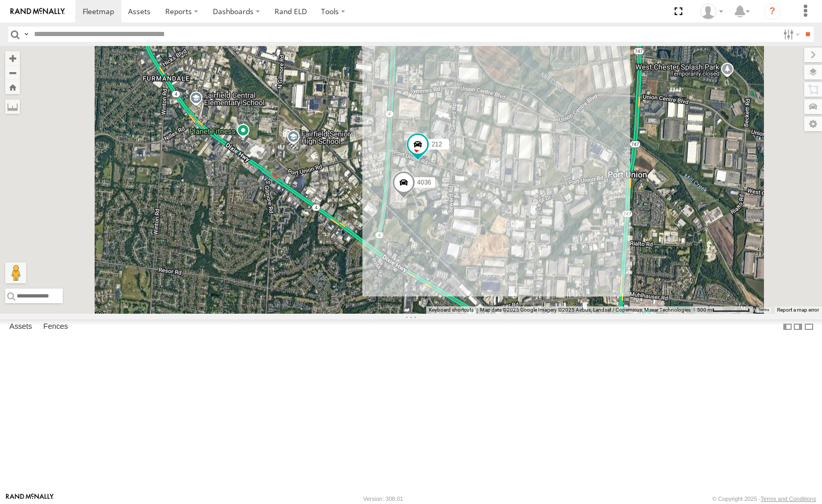 Image resolution: width=822 pixels, height=504 pixels. Describe the element at coordinates (20, 327) in the screenshot. I see `label: Assets` at that location.